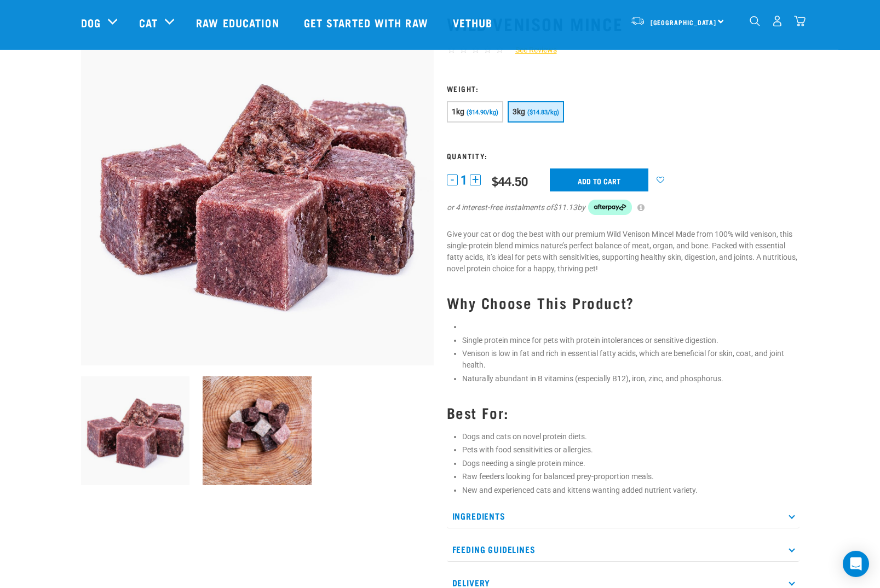 The height and width of the screenshot is (588, 880). Describe the element at coordinates (509, 180) in the screenshot. I see `div: $44.50` at that location.